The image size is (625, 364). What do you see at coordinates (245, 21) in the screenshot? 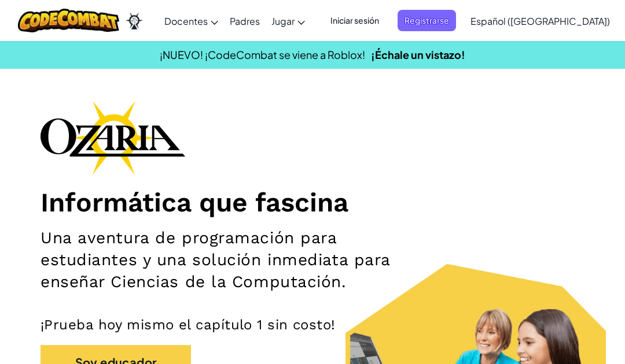
I see `a: Padres` at bounding box center [245, 21].